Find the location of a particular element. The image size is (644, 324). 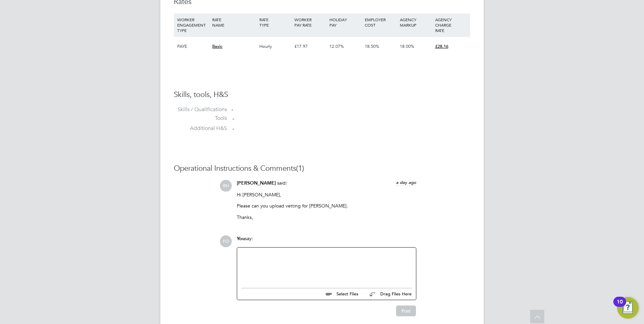

p: Thanks, is located at coordinates (326, 218).